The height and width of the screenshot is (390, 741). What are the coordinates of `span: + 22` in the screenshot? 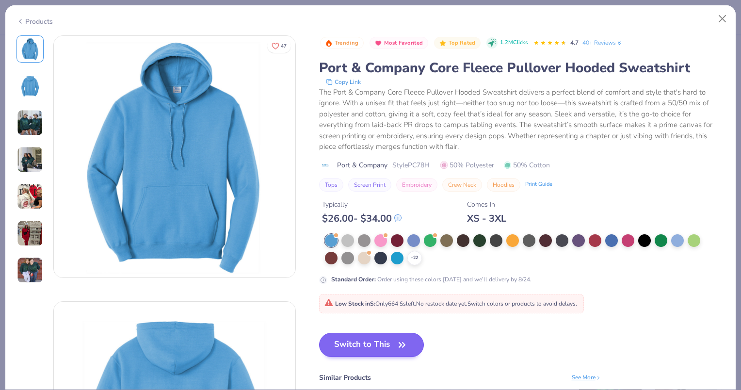 It's located at (414, 258).